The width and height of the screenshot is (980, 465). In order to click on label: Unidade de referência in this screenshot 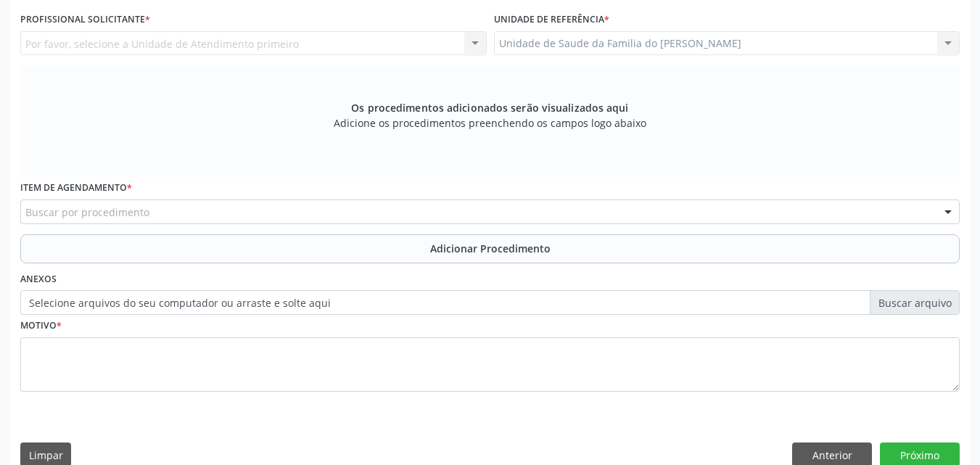, I will do `click(551, 20)`.